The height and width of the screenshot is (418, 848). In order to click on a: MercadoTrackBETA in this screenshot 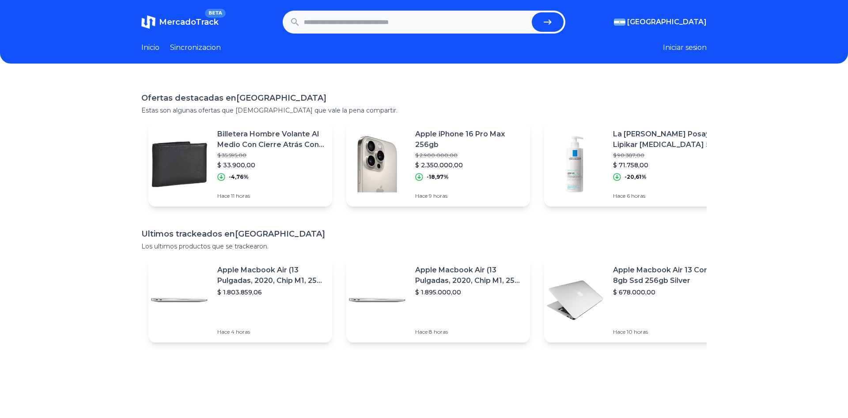, I will do `click(180, 22)`.